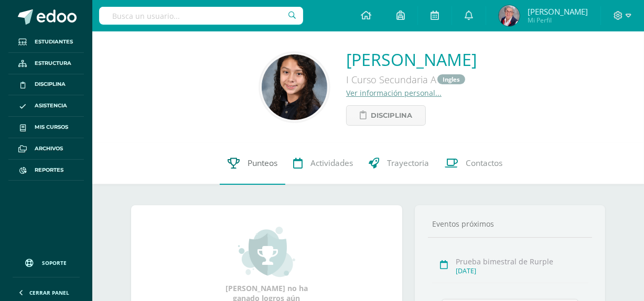 The width and height of the screenshot is (644, 301). Describe the element at coordinates (46, 261) in the screenshot. I see `a: Soporte` at that location.